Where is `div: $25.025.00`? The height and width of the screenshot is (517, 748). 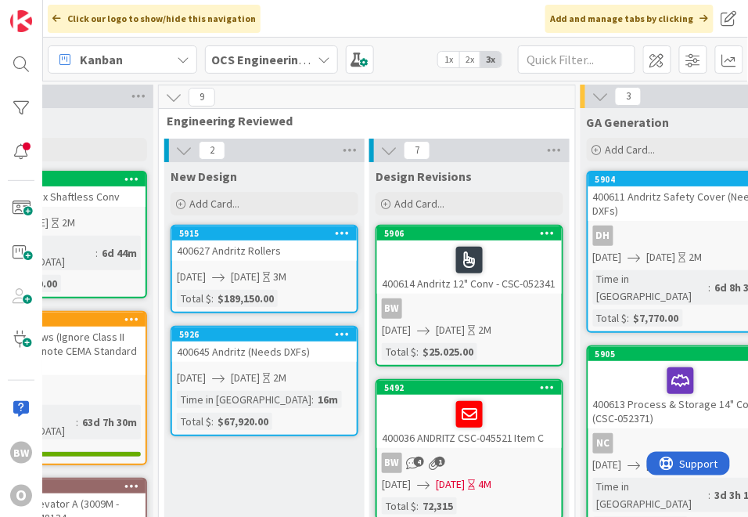 div: $25.025.00 is located at coordinates (448, 351).